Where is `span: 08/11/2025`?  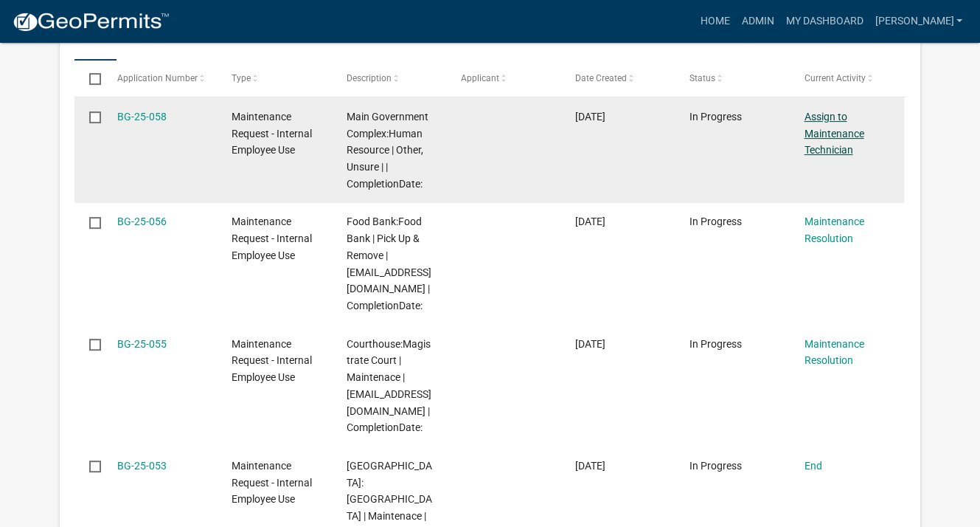 span: 08/11/2025 is located at coordinates (590, 344).